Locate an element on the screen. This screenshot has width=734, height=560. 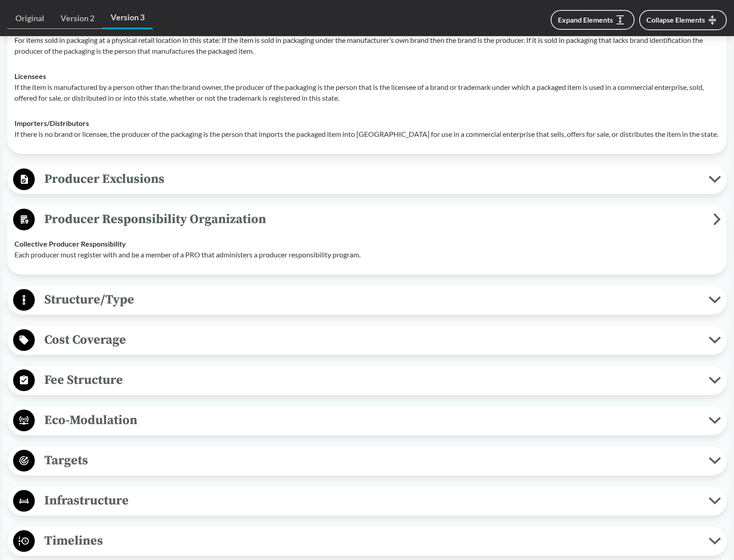
p: Each producer must register with and be a member of a PRO that administers a producer responsibil... is located at coordinates (367, 255).